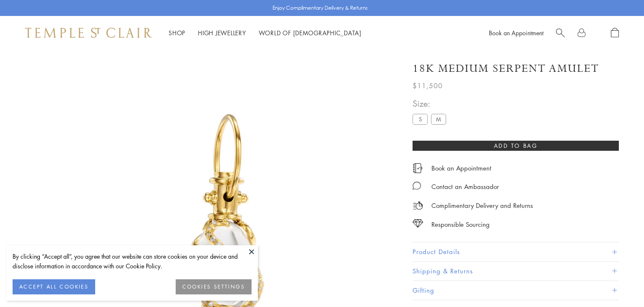  Describe the element at coordinates (516, 290) in the screenshot. I see `button: Gifting` at that location.